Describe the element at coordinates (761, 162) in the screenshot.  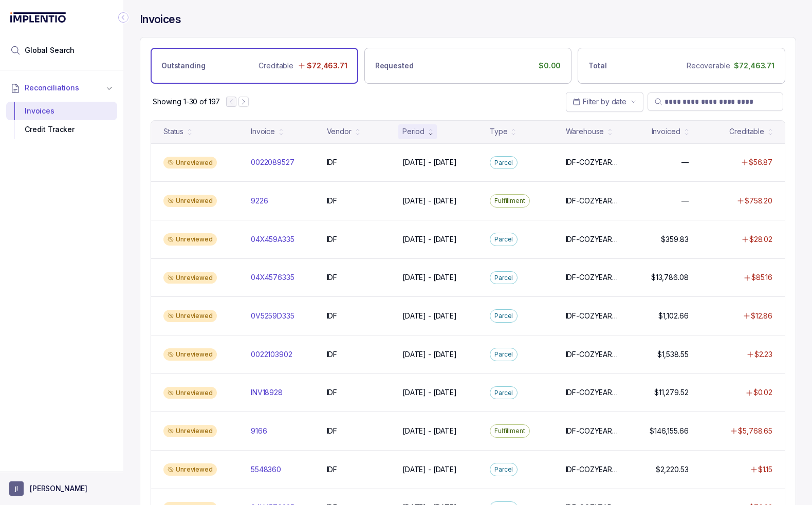
I see `p: $56.87` at that location.